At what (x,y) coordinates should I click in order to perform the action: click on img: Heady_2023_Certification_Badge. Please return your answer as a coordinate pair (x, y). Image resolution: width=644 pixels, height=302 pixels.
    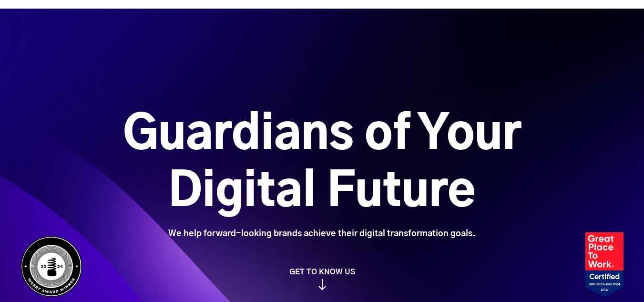
    Looking at the image, I should click on (605, 265).